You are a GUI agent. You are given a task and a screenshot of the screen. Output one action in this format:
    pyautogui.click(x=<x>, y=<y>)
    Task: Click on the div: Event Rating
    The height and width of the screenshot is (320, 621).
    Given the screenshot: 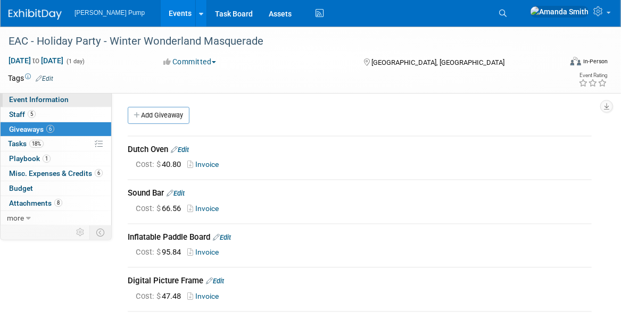 What is the action you would take?
    pyautogui.click(x=593, y=76)
    